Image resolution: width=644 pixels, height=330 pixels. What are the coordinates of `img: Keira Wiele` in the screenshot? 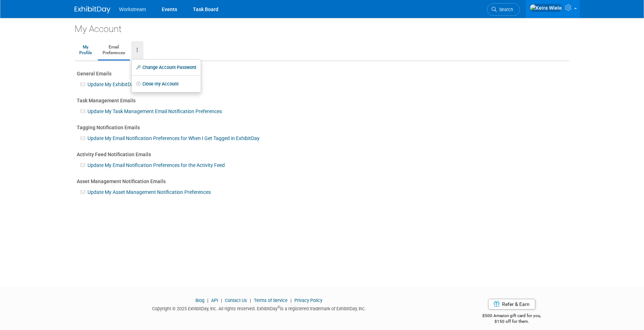 It's located at (546, 8).